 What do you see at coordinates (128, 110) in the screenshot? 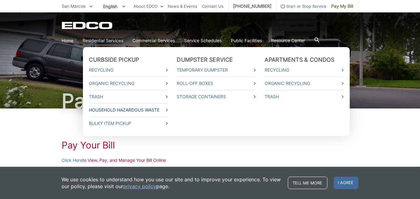
I see `a: Household Hazardous Waste` at bounding box center [128, 110].